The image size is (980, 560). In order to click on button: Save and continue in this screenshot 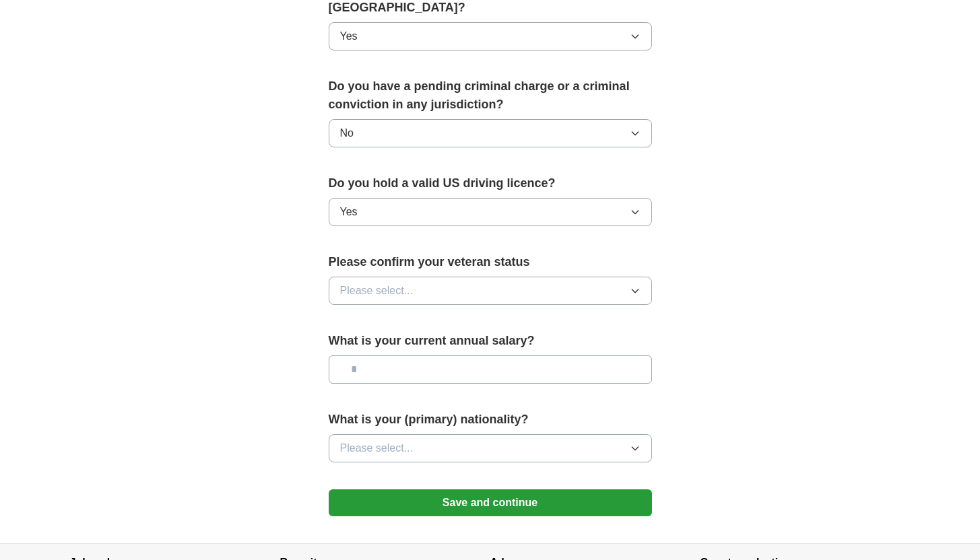, I will do `click(490, 503)`.